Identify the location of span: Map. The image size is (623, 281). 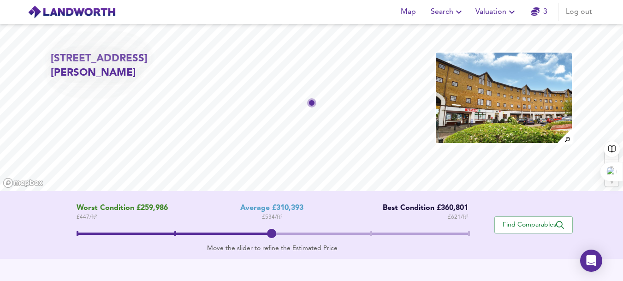
(408, 12).